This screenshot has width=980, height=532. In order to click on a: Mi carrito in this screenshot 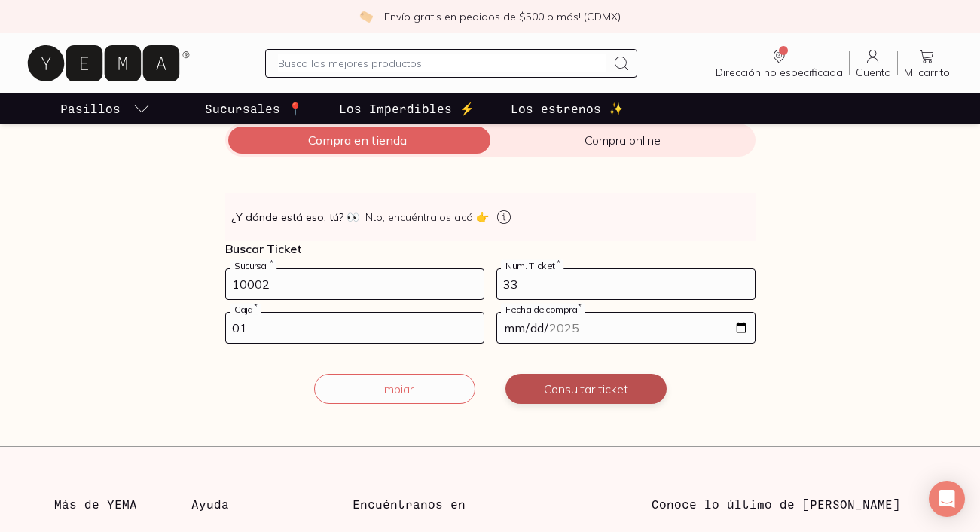, I will do `click(927, 63)`.